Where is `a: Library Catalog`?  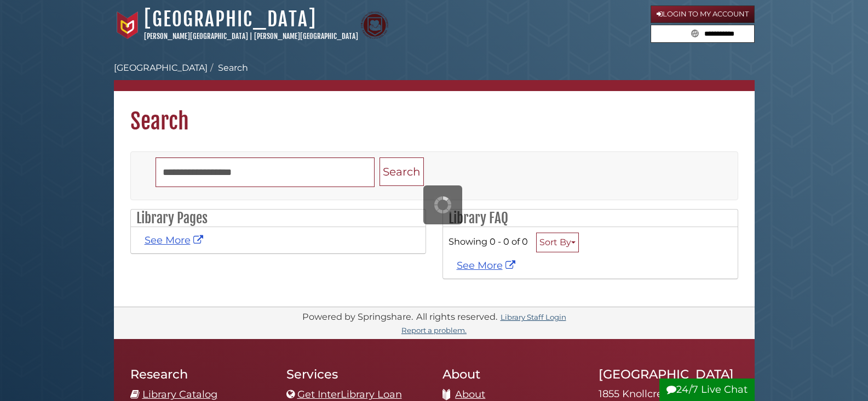
a: Library Catalog is located at coordinates (179, 394).